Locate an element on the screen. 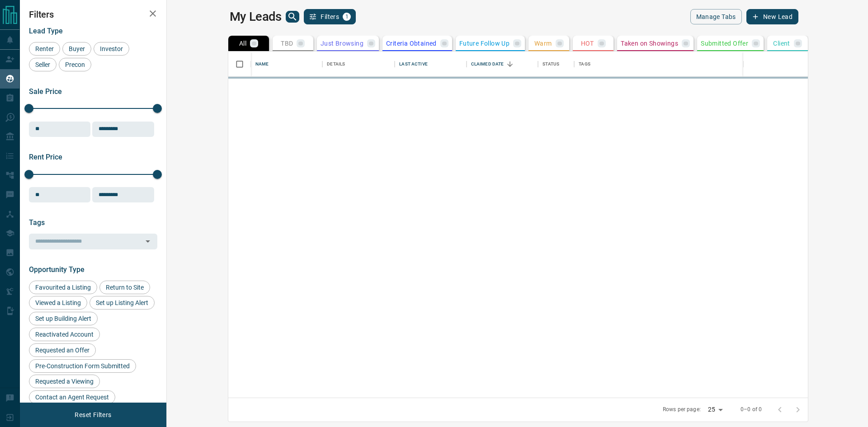 Image resolution: width=868 pixels, height=427 pixels. span: Sale Price is located at coordinates (45, 92).